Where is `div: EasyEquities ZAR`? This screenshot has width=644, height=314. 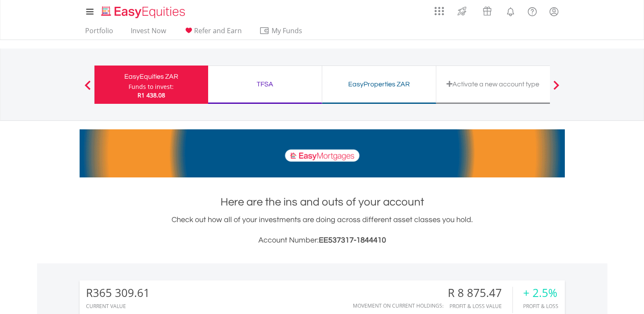
div: EasyEquities ZAR is located at coordinates (151, 76).